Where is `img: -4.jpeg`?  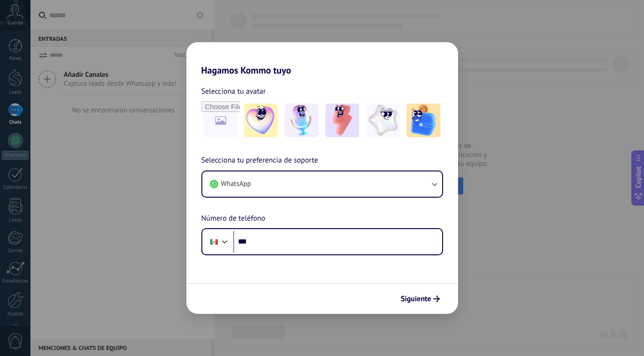
img: -4.jpeg is located at coordinates (383, 121).